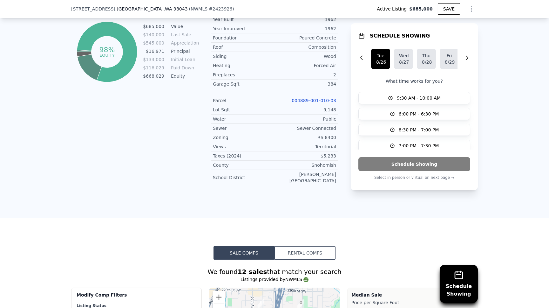 The width and height of the screenshot is (549, 308). I want to click on div: 8/28, so click(426, 62).